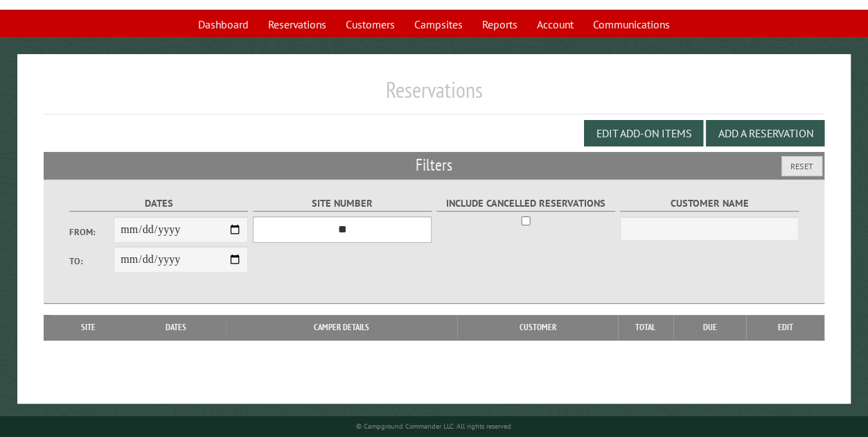 The height and width of the screenshot is (437, 868). Describe the element at coordinates (435, 165) in the screenshot. I see `h2: Filters` at that location.